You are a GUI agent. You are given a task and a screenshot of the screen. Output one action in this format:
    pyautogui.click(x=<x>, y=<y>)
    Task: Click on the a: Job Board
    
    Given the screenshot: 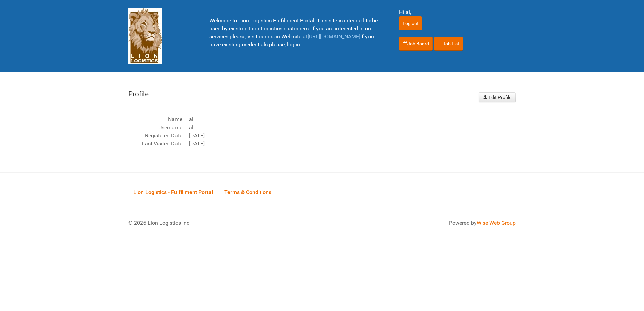 What is the action you would take?
    pyautogui.click(x=416, y=44)
    